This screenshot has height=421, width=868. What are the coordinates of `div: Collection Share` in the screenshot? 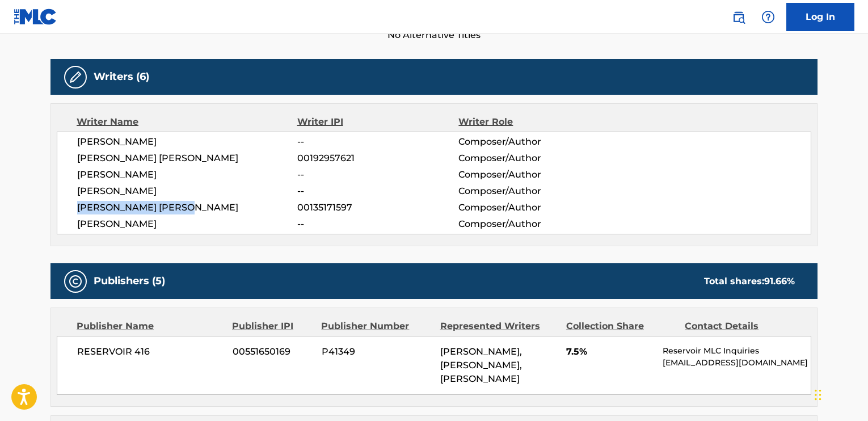 It's located at (621, 326).